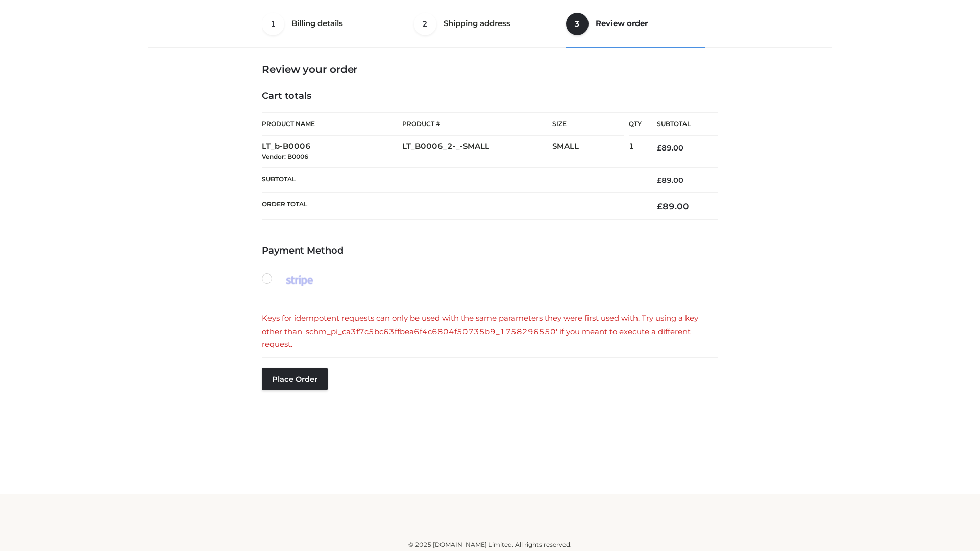  What do you see at coordinates (490, 97) in the screenshot?
I see `h4: Cart totals` at bounding box center [490, 97].